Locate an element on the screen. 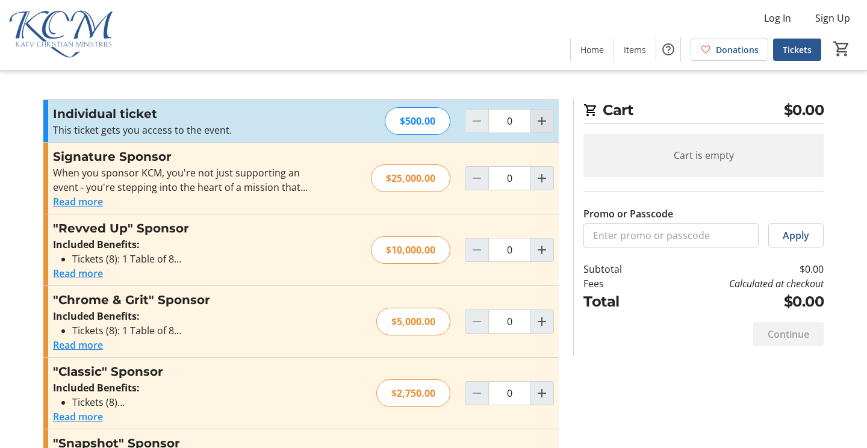 Image resolution: width=867 pixels, height=448 pixels. span: Items is located at coordinates (635, 49).